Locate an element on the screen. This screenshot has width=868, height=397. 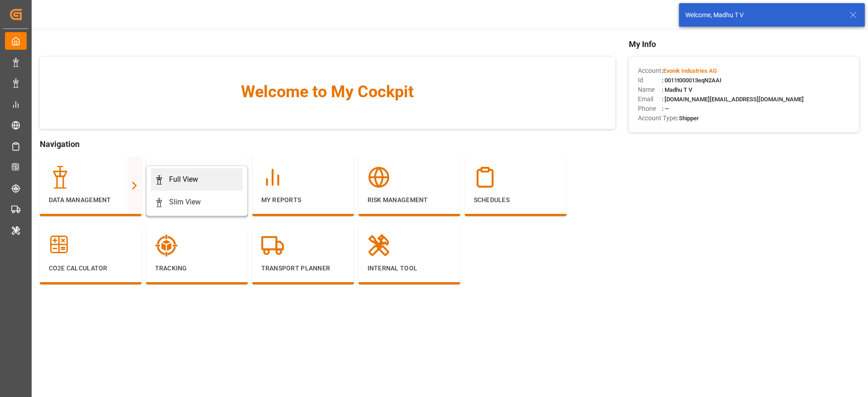
p: Transport Planner is located at coordinates (303, 268).